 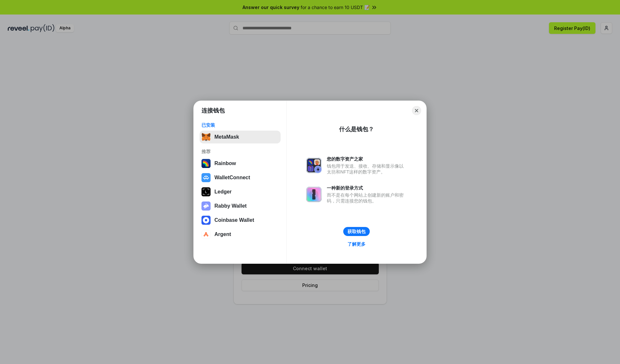 I want to click on div: Coinbase Wallet, so click(x=234, y=221).